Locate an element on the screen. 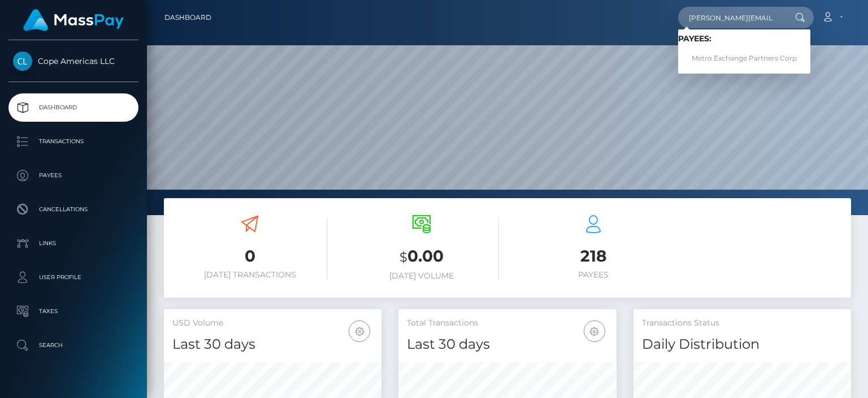  p: User Profile is located at coordinates (73, 277).